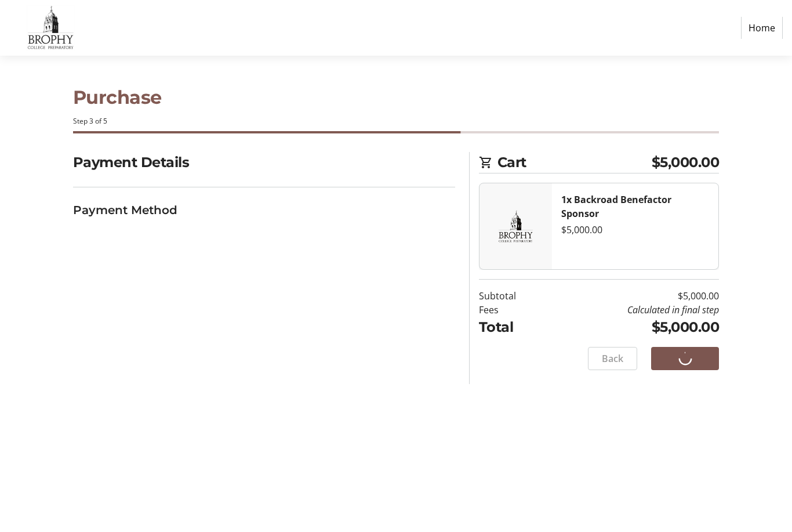  I want to click on div: Step 3 of 5, so click(396, 121).